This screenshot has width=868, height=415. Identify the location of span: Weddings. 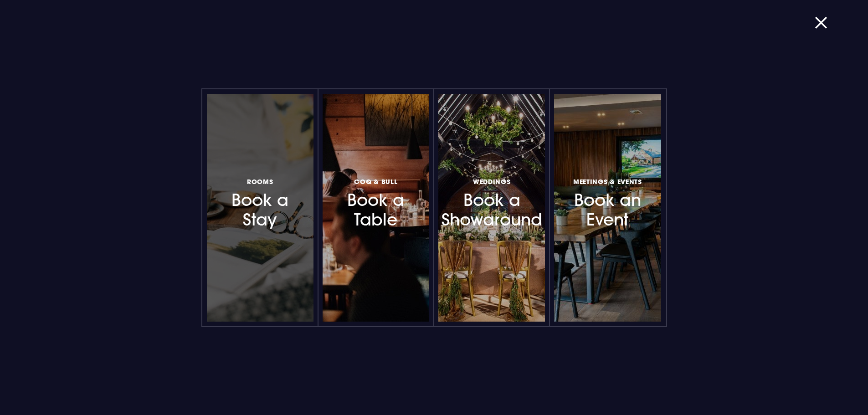
(492, 181).